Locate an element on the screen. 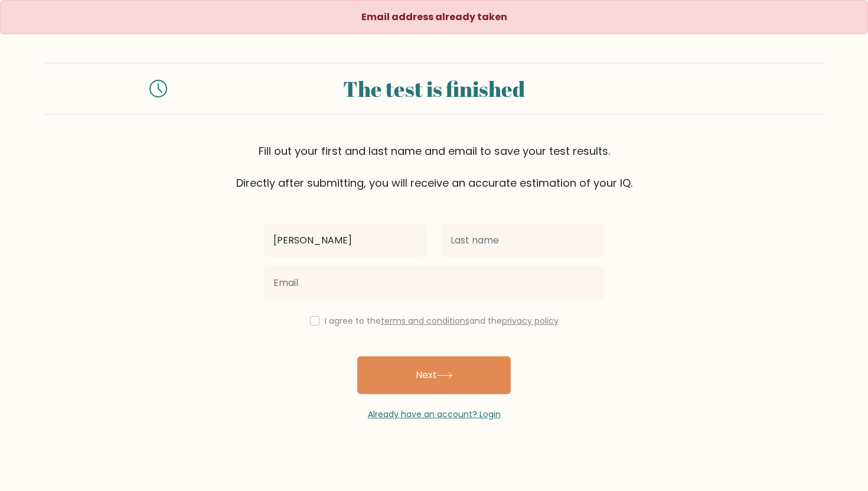 The width and height of the screenshot is (868, 491). label: I agree to the and the is located at coordinates (442, 321).